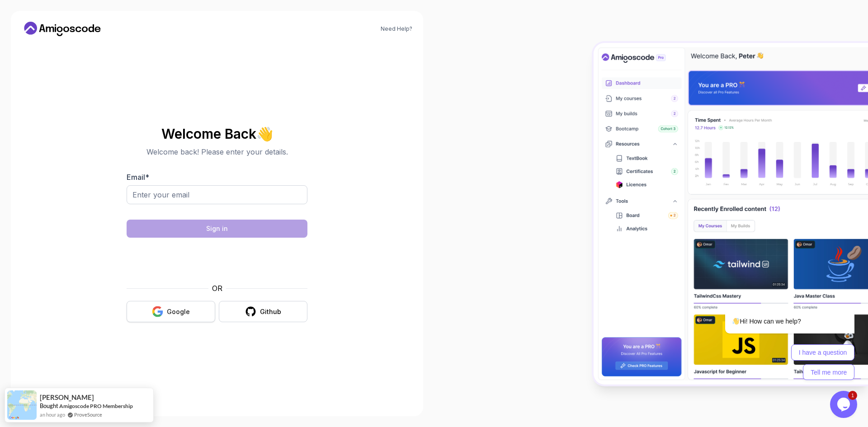 The width and height of the screenshot is (868, 427). What do you see at coordinates (397, 29) in the screenshot?
I see `a: Need Help?` at bounding box center [397, 29].